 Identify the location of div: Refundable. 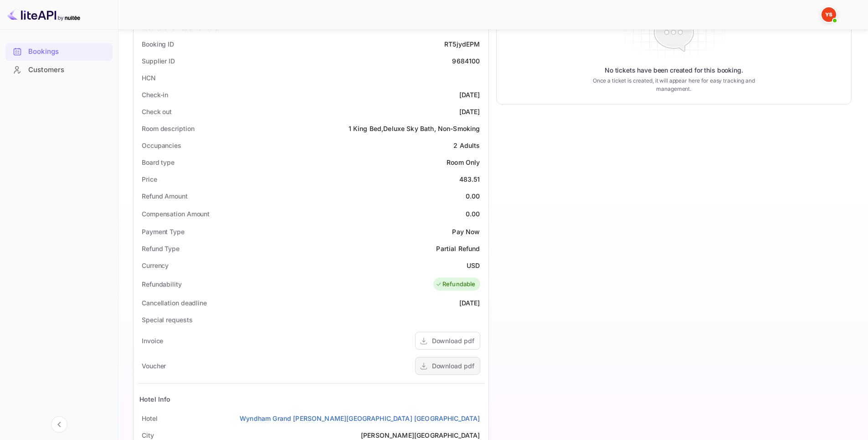
(455, 284).